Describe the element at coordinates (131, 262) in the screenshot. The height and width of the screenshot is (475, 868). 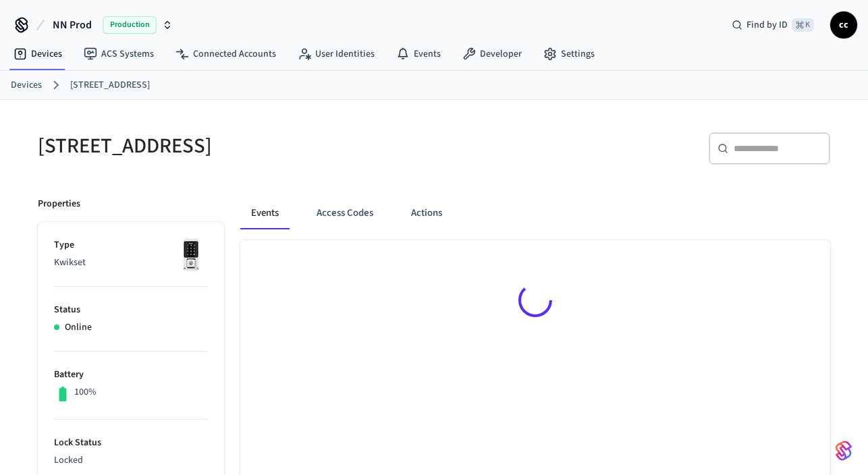
I see `p: Kwikset` at that location.